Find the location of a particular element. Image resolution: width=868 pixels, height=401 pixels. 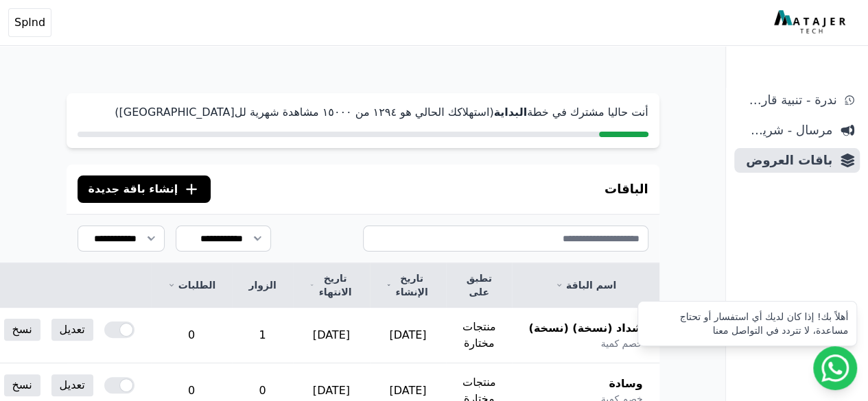

td: منتجات مختارة is located at coordinates (479, 335).